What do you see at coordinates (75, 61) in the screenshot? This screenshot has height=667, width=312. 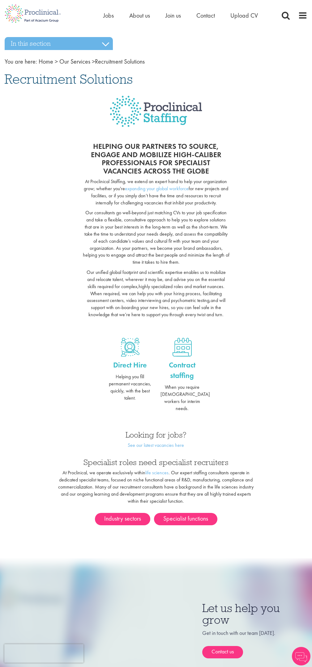 I see `a: breadcrumb link to Our Services` at bounding box center [75, 61].